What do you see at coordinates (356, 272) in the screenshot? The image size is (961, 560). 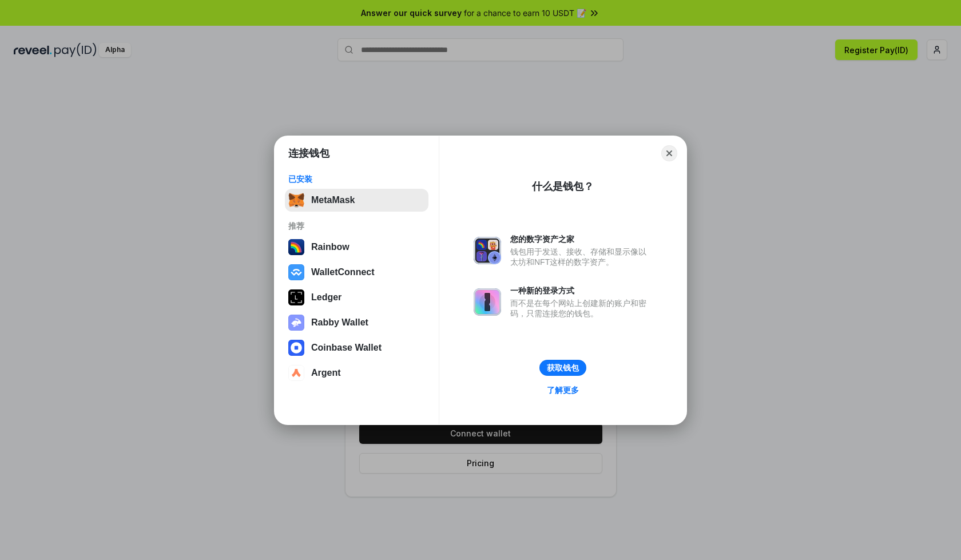 I see `button: WalletConnect` at bounding box center [356, 272].